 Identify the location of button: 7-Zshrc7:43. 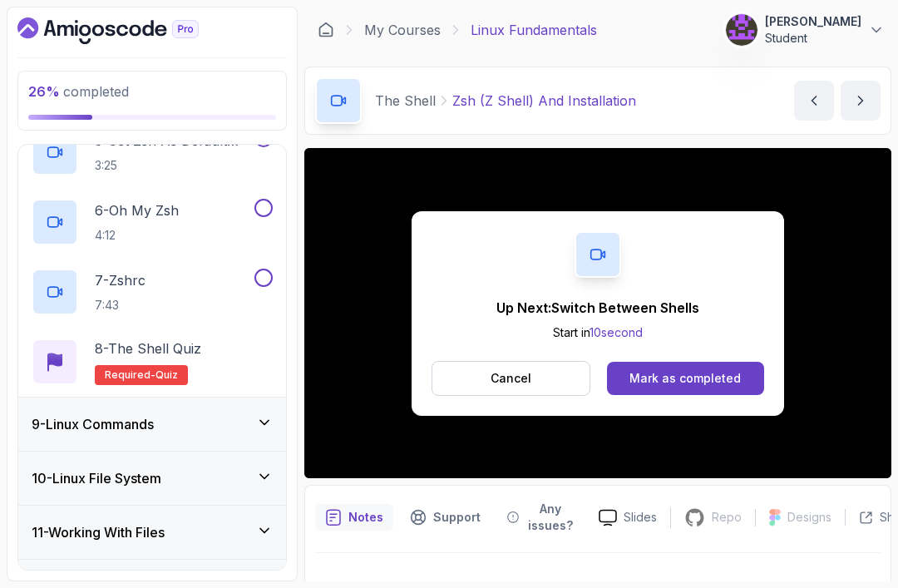
(152, 292).